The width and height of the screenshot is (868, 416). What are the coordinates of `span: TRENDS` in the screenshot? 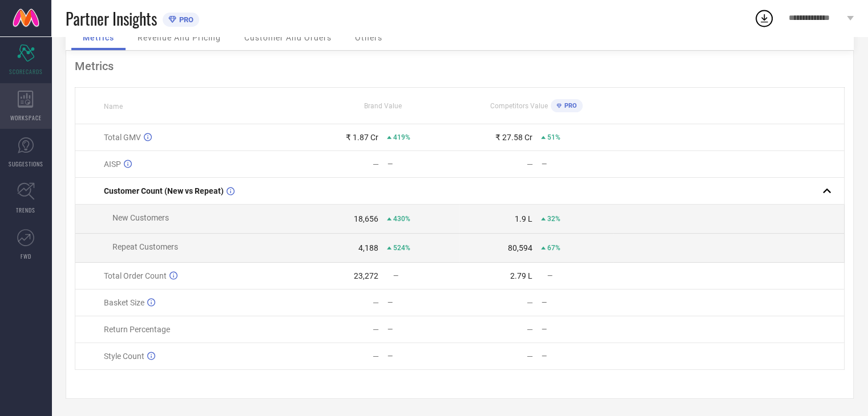 It's located at (25, 210).